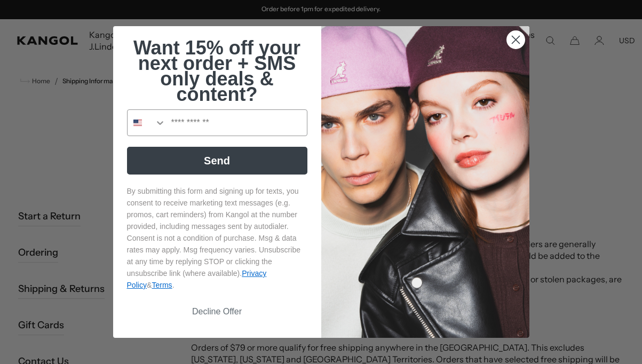 Image resolution: width=642 pixels, height=364 pixels. Describe the element at coordinates (217, 238) in the screenshot. I see `p: By submitting this form and signing up for texts, you consent to receive marketing text messages ...` at that location.